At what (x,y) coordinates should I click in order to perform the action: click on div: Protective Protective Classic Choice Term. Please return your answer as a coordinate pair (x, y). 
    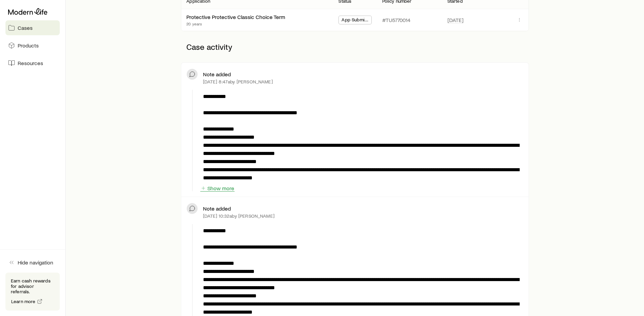
    Looking at the image, I should click on (235, 17).